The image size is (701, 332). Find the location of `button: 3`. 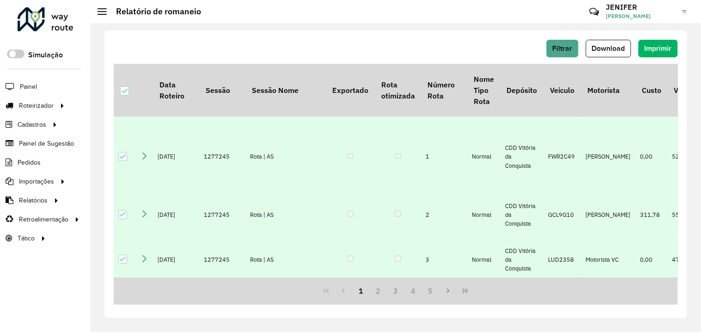

button: 3 is located at coordinates (396, 290).